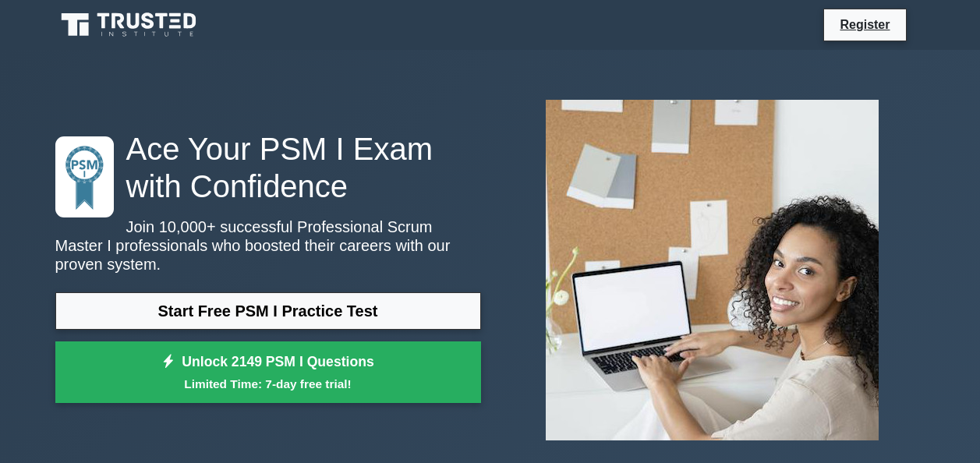  What do you see at coordinates (268, 168) in the screenshot?
I see `h1: Ace Your PSM I Exam with Confidence` at bounding box center [268, 168].